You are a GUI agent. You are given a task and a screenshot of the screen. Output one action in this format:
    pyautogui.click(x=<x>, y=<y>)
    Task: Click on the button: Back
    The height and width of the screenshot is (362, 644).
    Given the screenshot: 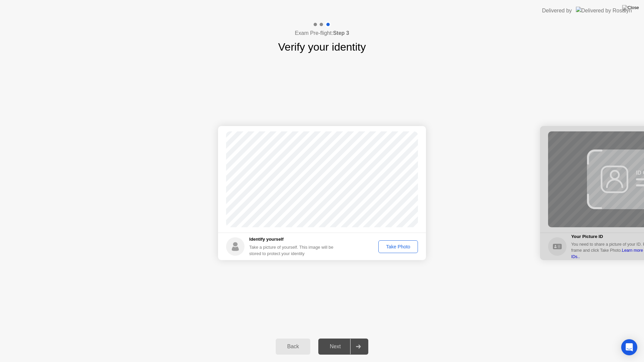 What is the action you would take?
    pyautogui.click(x=293, y=347)
    